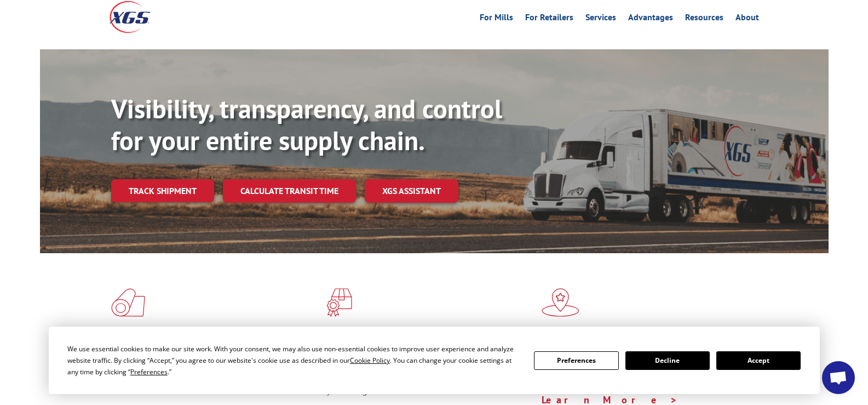  Describe the element at coordinates (497, 19) in the screenshot. I see `a: For Mills` at that location.